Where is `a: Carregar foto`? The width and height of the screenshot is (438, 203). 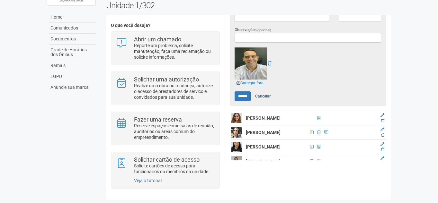 a: Carregar foto is located at coordinates (250, 83).